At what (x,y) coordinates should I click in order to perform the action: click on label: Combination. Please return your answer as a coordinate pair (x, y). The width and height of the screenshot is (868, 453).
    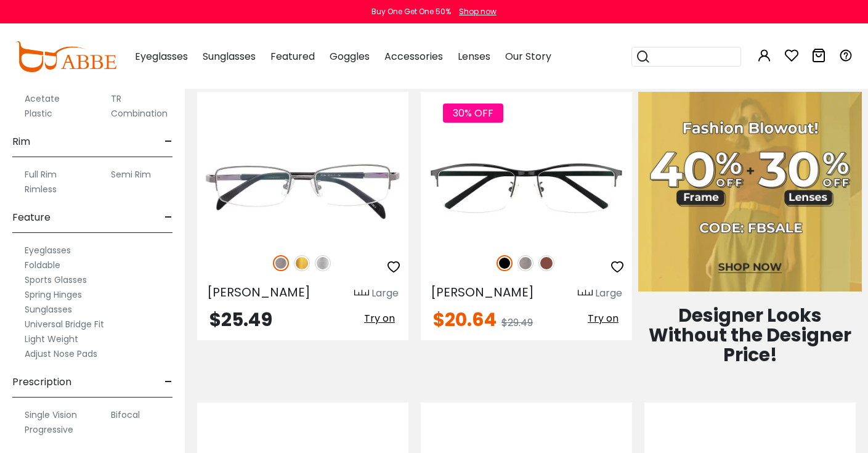
    Looking at the image, I should click on (139, 113).